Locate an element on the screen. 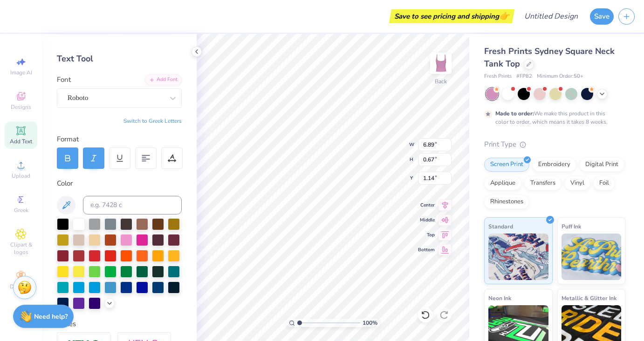  span: Upload is located at coordinates (21, 176).